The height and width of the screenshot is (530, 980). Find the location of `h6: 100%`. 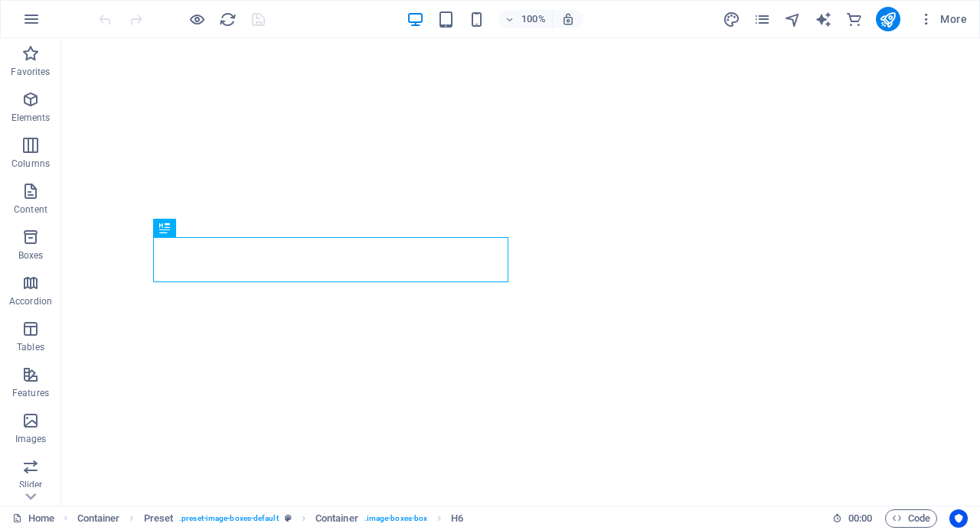

h6: 100% is located at coordinates (534, 20).